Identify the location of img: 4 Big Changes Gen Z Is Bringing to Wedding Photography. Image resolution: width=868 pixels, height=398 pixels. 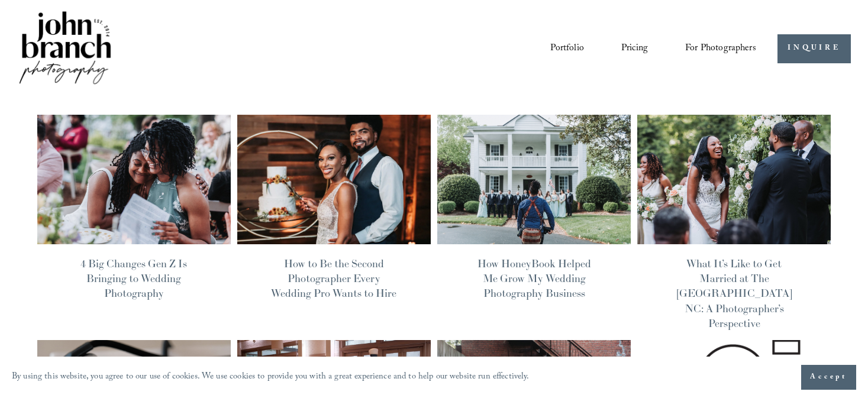
(133, 179).